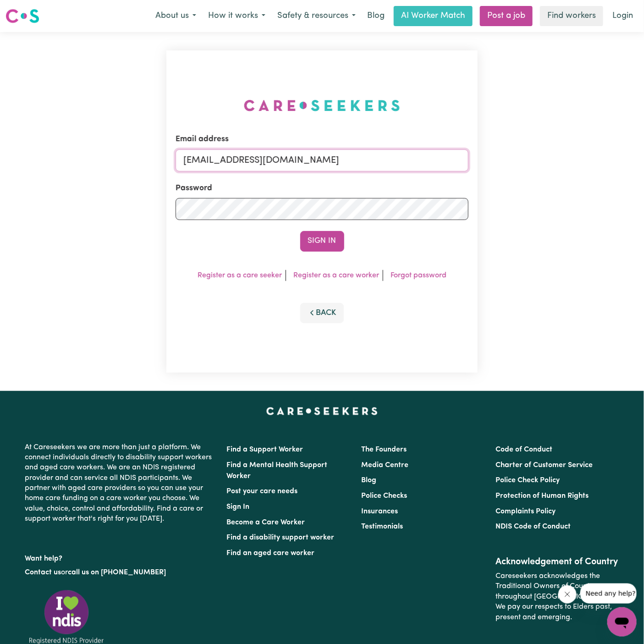 This screenshot has height=644, width=644. Describe the element at coordinates (193, 188) in the screenshot. I see `label: Password` at that location.